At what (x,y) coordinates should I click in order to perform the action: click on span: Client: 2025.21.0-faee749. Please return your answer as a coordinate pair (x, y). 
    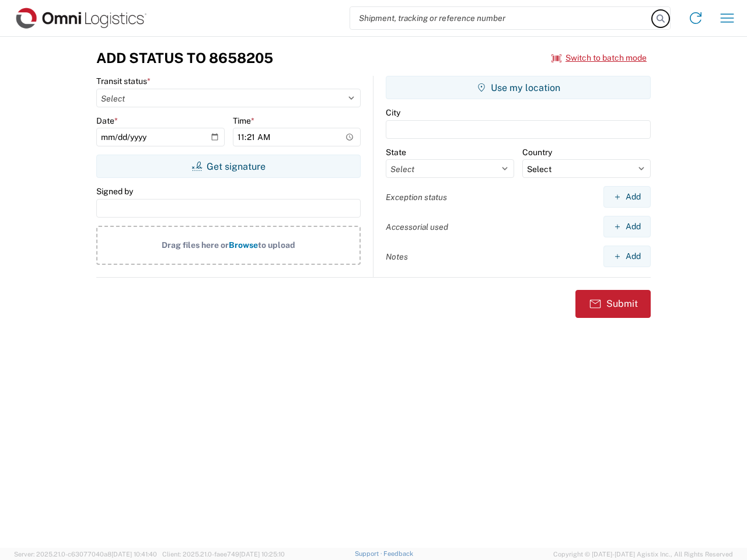
    Looking at the image, I should click on (224, 555).